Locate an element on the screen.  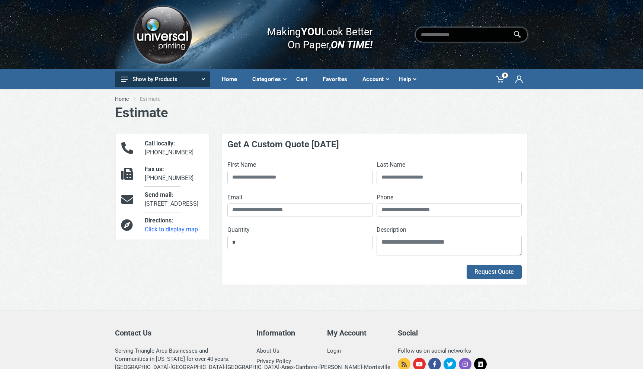
nav: breadcrumb is located at coordinates (321, 99).